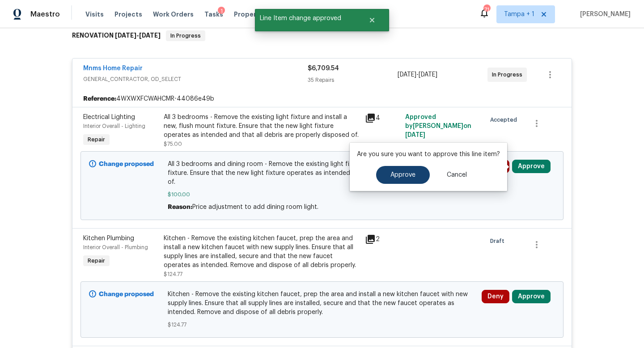 Image resolution: width=644 pixels, height=348 pixels. I want to click on div: 4WXWXFCWAHCMR-44086e49b, so click(322, 99).